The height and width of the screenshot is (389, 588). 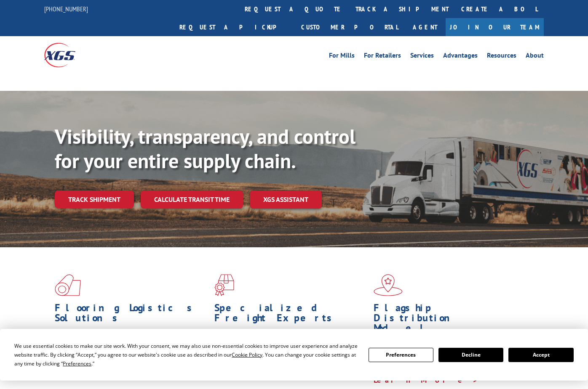 I want to click on a: Services, so click(x=422, y=57).